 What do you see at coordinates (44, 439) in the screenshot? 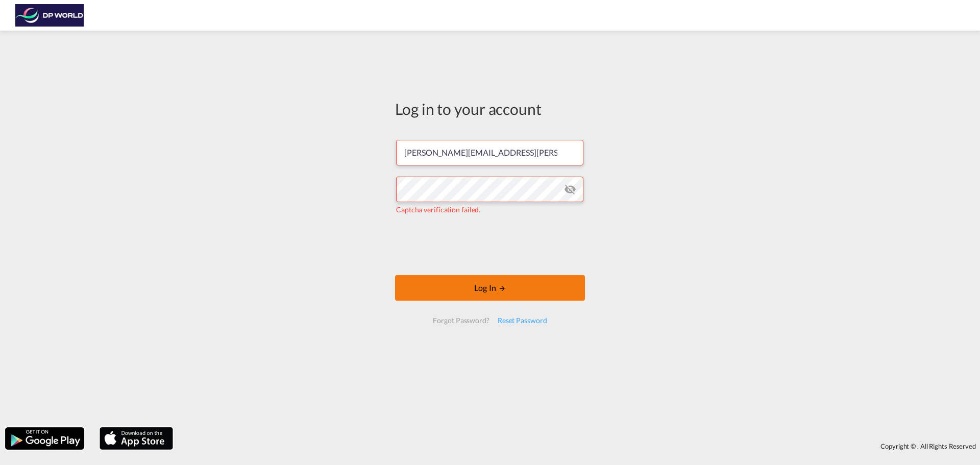
I see `img: google.png` at bounding box center [44, 439].